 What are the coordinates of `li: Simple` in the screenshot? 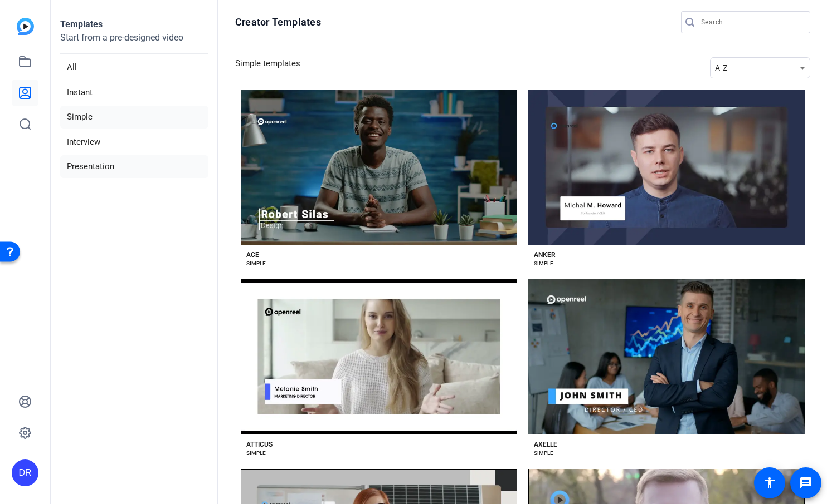 It's located at (134, 117).